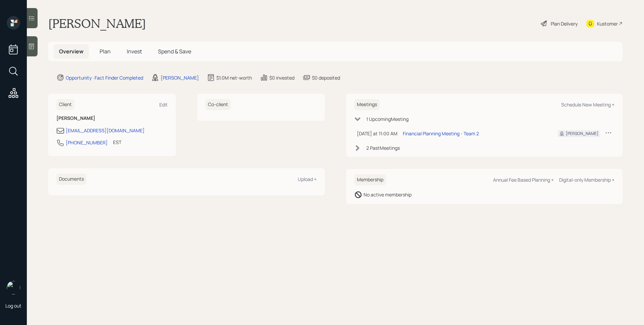 This screenshot has width=644, height=325. Describe the element at coordinates (388, 194) in the screenshot. I see `div: No active membership` at that location.